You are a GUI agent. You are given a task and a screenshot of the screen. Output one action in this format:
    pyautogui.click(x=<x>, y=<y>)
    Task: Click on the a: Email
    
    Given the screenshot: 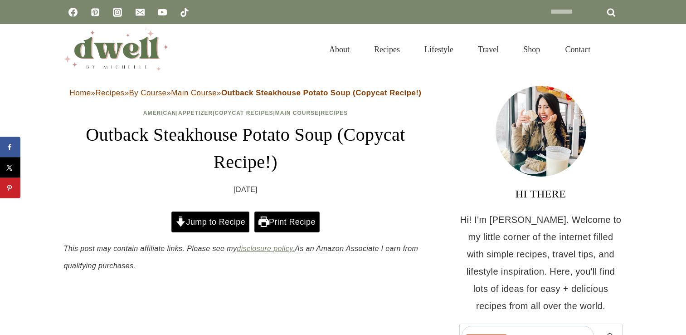 What is the action you would take?
    pyautogui.click(x=140, y=12)
    